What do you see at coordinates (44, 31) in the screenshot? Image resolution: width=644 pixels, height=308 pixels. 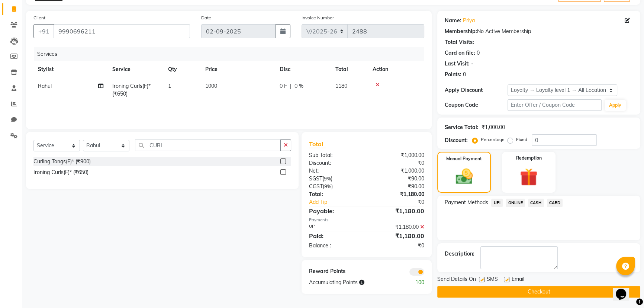 I see `button: +91` at bounding box center [44, 31].